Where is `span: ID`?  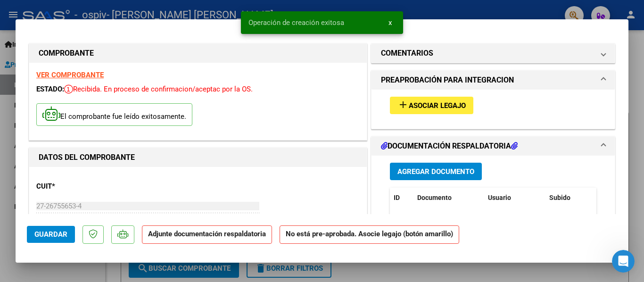
span: ID is located at coordinates (396, 197).